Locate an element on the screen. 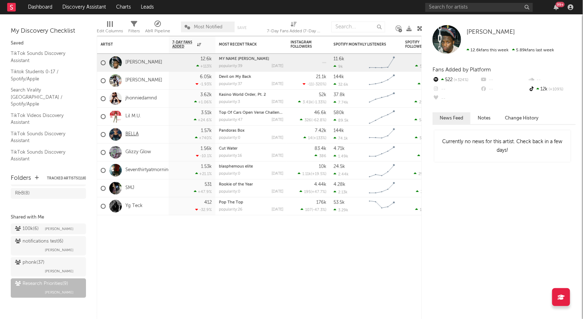 This screenshot has height=319, width=583. div: blasphemous elite is located at coordinates (251, 166).